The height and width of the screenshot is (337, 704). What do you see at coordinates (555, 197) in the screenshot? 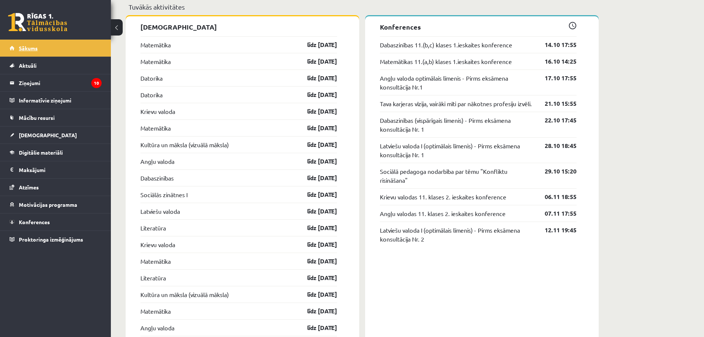
I see `a: 06.11 18:55` at bounding box center [555, 197].